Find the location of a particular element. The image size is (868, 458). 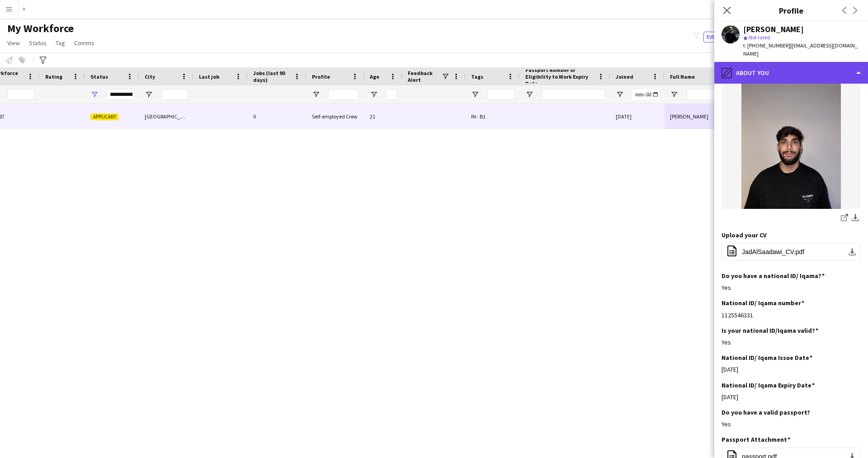

h3: National ID/ Iqama Issue Date is located at coordinates (767, 357).